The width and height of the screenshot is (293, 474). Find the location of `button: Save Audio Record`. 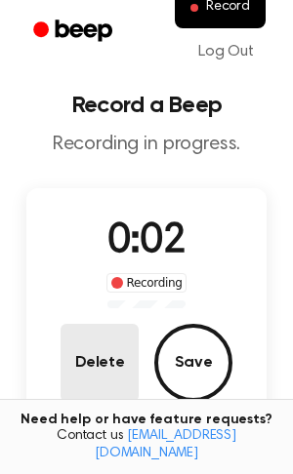

button: Save Audio Record is located at coordinates (193, 363).